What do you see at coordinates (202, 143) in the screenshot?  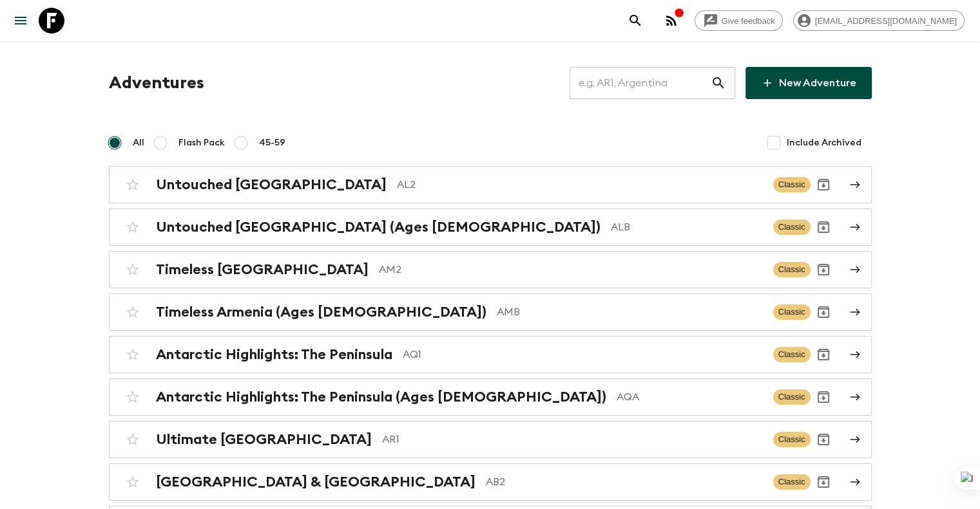 I see `span: Flash Pack` at bounding box center [202, 143].